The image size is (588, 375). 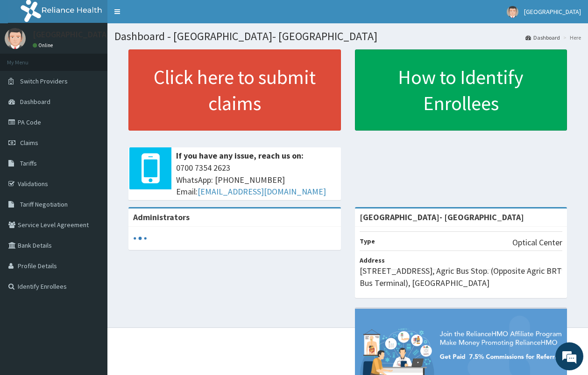 I want to click on li: Here, so click(x=570, y=37).